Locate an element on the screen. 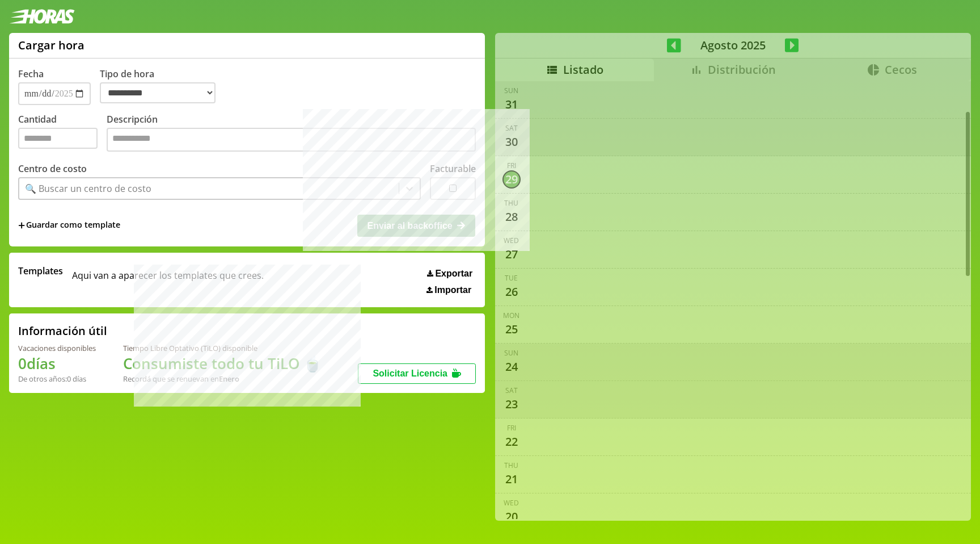  select: Tipo de hora is located at coordinates (158, 93).